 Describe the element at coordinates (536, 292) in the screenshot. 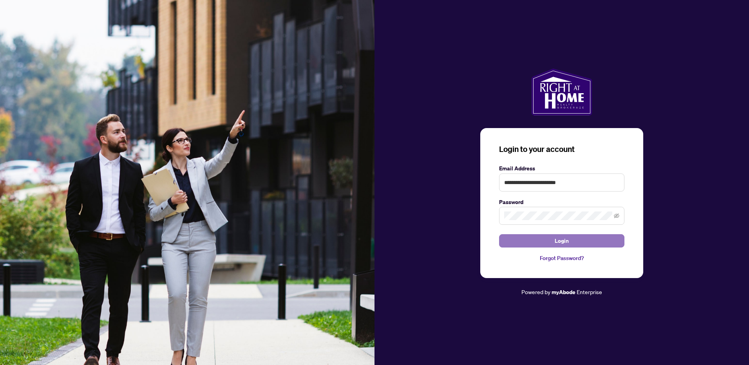

I see `span: Powered by` at that location.